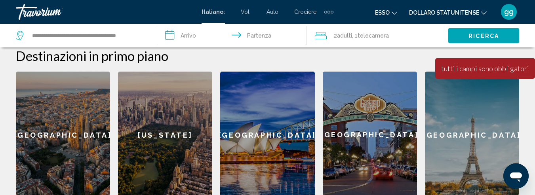 The image size is (535, 195). What do you see at coordinates (448, 12) in the screenshot?
I see `button: Cambia valuta` at bounding box center [448, 12].